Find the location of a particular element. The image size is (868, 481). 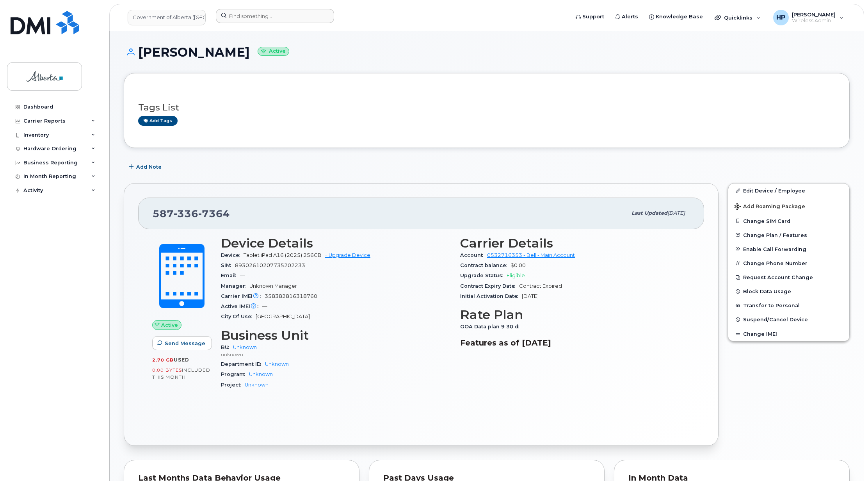

span: Contract balance is located at coordinates (485, 265).